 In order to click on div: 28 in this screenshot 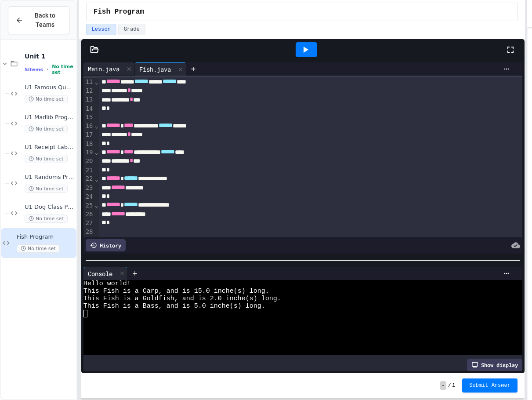, I will do `click(88, 232)`.